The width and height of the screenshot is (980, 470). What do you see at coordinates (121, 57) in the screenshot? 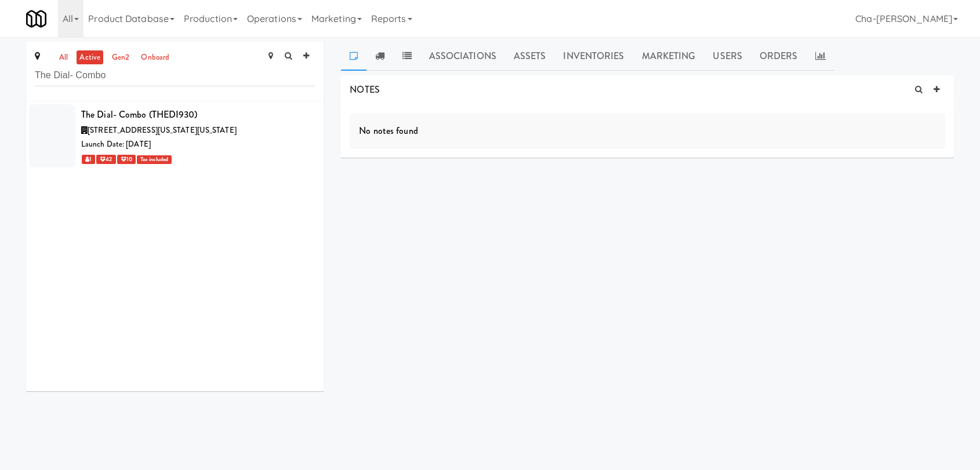
I see `a: gen2` at bounding box center [121, 57].